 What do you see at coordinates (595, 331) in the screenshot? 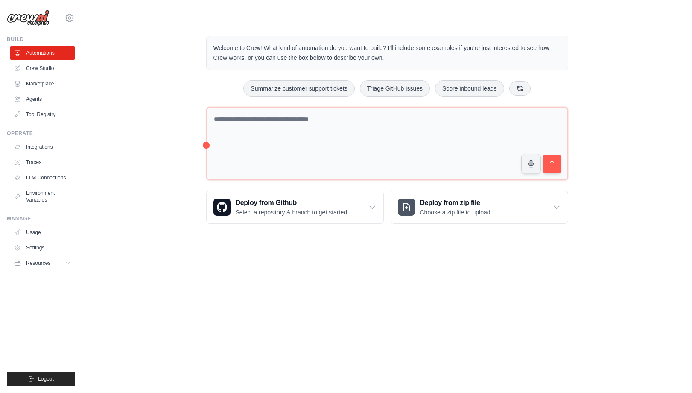
I see `h3: Create an automation` at bounding box center [595, 331].